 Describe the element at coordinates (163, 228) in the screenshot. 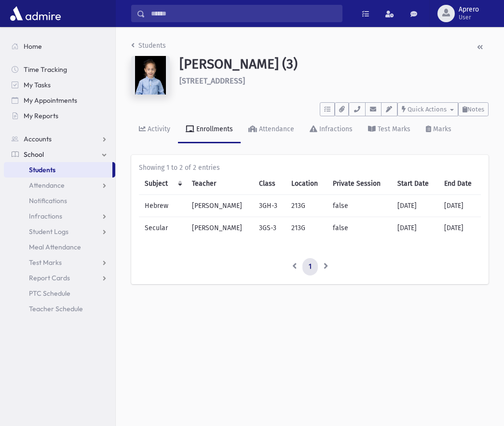

I see `td: Secular` at that location.